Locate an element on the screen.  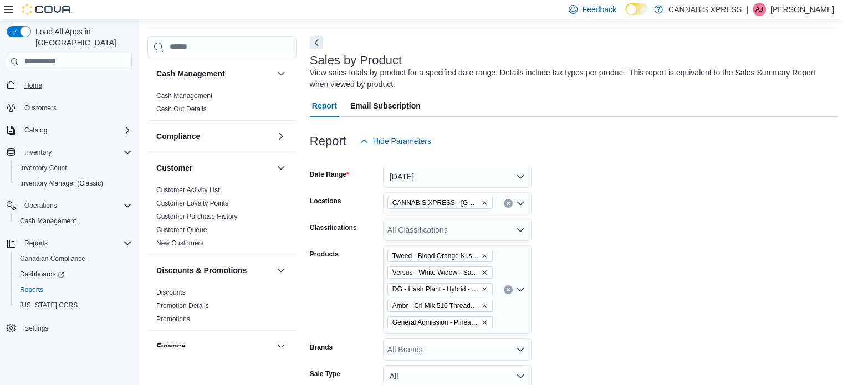
span: Cash Management is located at coordinates (74, 221).